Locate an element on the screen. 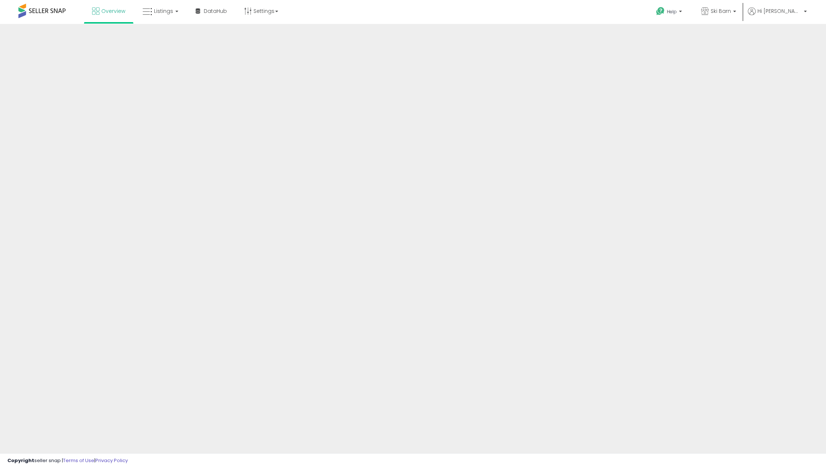  i: Get Help is located at coordinates (661, 11).